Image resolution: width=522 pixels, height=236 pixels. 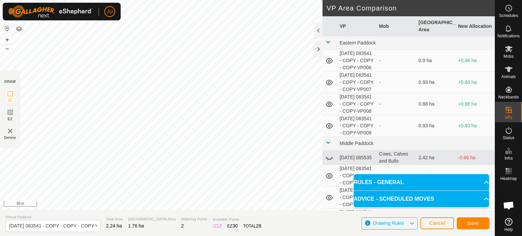 I want to click on div: IZ, so click(x=217, y=226).